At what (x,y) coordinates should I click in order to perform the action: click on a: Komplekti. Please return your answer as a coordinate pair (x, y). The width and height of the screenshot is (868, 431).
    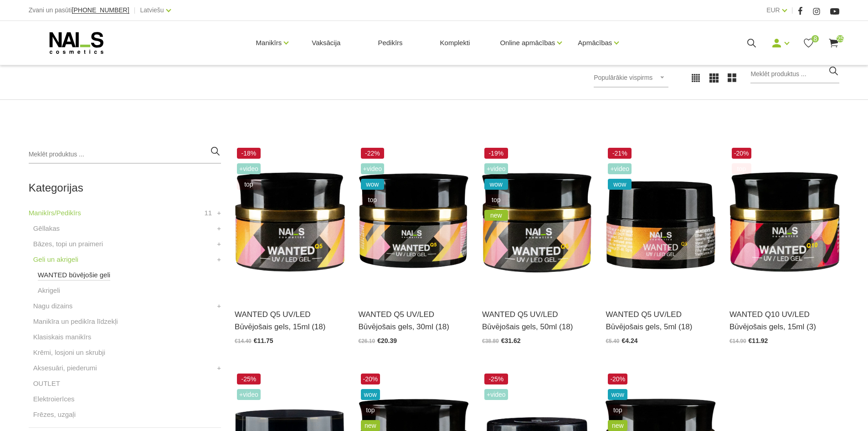
    Looking at the image, I should click on (455, 43).